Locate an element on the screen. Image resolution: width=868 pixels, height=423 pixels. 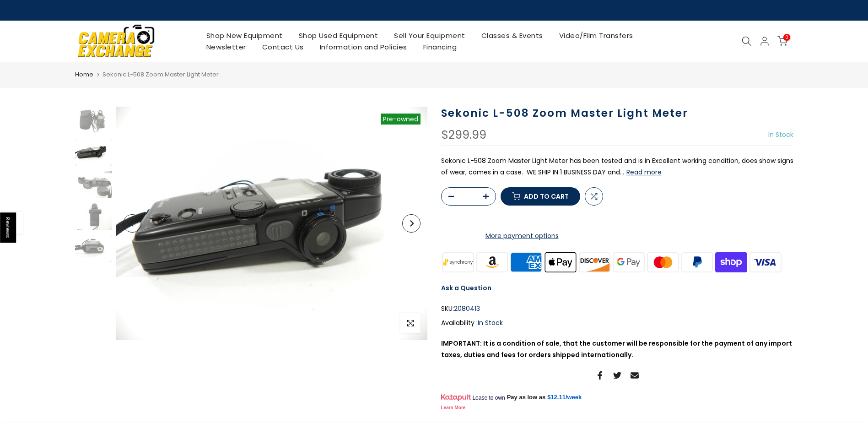
img: apple pay is located at coordinates (560, 262).